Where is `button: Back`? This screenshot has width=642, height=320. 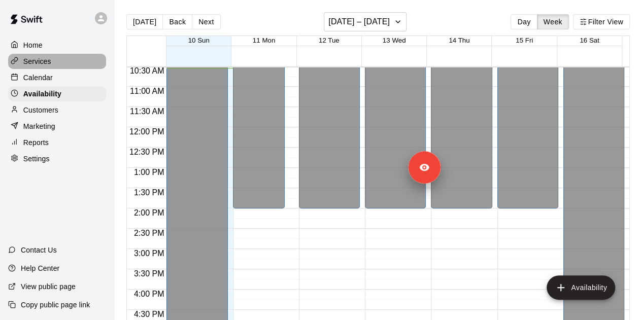
button: Back is located at coordinates (177, 22).